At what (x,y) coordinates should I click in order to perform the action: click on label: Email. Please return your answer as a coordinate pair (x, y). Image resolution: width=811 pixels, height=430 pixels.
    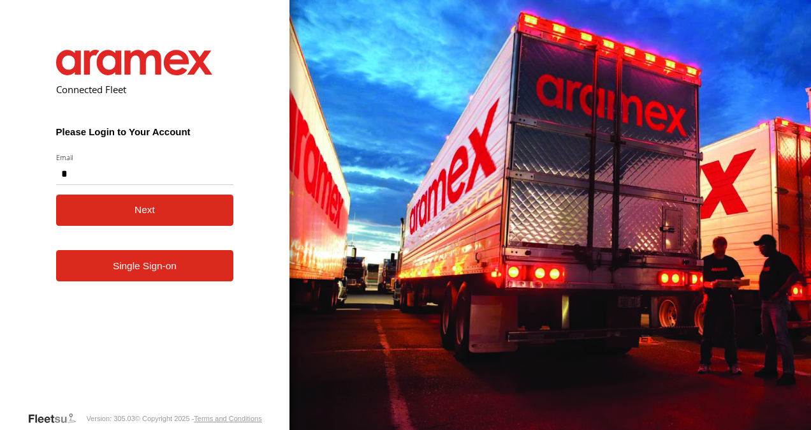
    Looking at the image, I should click on (145, 157).